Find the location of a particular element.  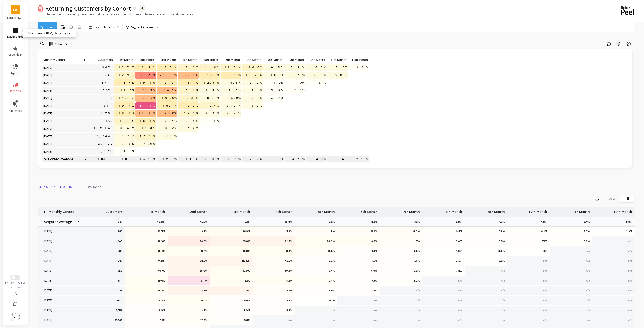

p: 4.0% is located at coordinates (546, 222).